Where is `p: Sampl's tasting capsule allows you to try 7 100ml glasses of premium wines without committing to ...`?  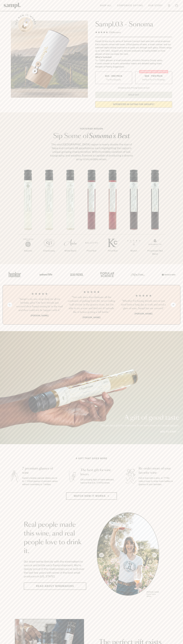
p: Sampl's tasting capsule allows you to try 7 100ml glasses of premium wines without committing to ... is located at coordinates (40, 481).